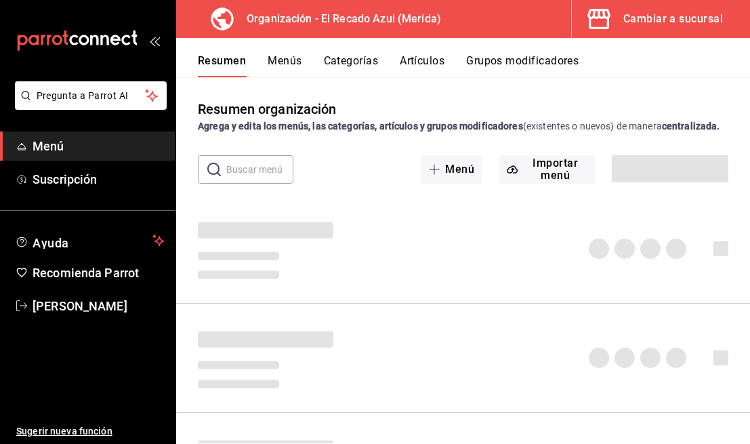 The width and height of the screenshot is (750, 444). I want to click on button: Resumen, so click(222, 66).